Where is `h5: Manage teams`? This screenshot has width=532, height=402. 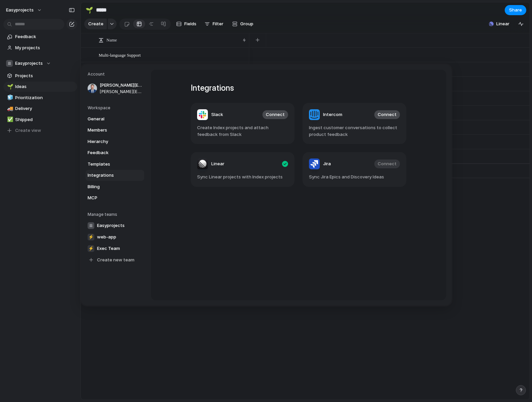 h5: Manage teams is located at coordinates (116, 214).